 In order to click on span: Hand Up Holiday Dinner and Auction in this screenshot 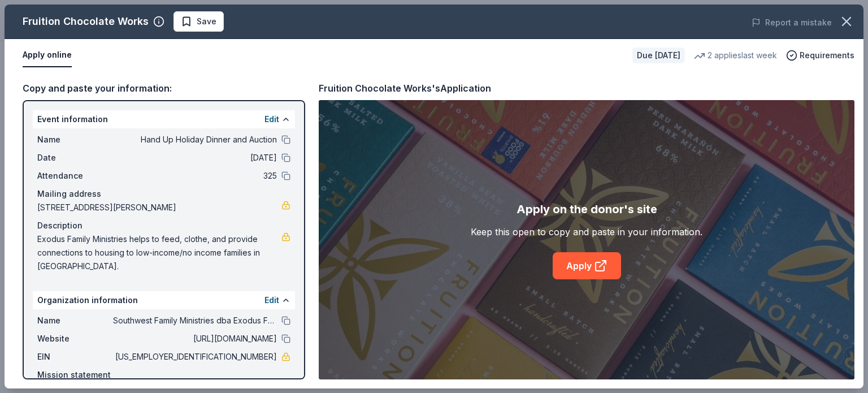, I will do `click(195, 139)`.